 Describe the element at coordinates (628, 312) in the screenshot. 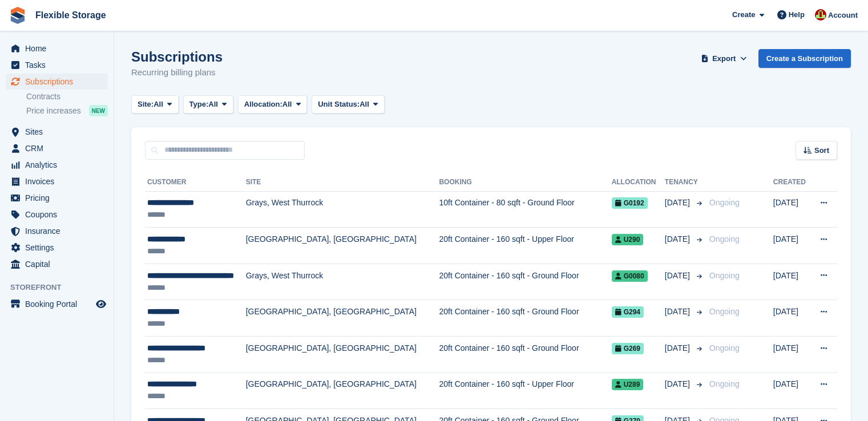

I see `span: G294` at that location.